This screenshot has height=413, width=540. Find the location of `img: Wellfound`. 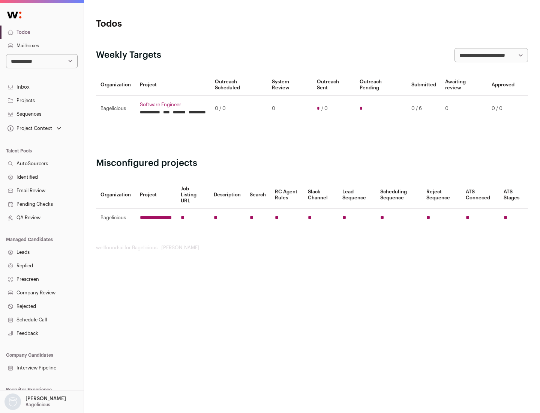

img: Wellfound is located at coordinates (14, 15).